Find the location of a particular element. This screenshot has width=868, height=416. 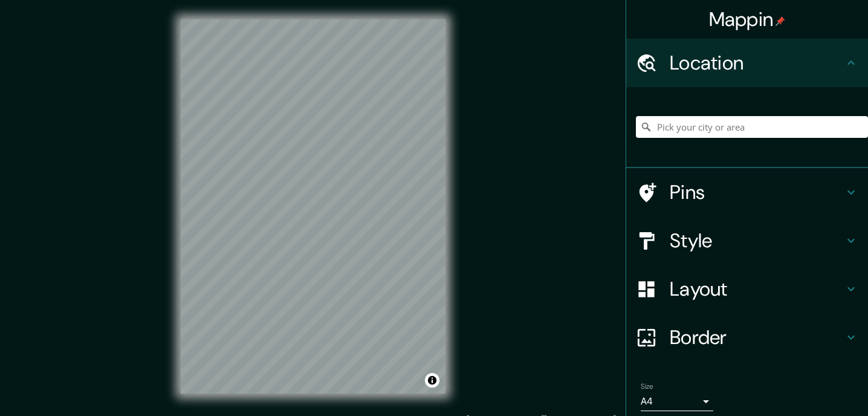

div: Location is located at coordinates (747, 63).